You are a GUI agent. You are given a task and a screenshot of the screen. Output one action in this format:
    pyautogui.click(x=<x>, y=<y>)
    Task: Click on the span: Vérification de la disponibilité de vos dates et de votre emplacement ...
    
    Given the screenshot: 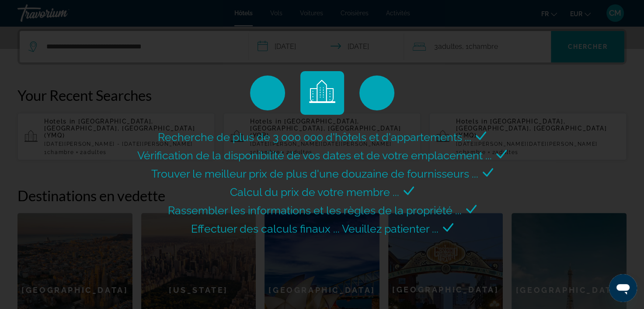 What is the action you would take?
    pyautogui.click(x=314, y=155)
    